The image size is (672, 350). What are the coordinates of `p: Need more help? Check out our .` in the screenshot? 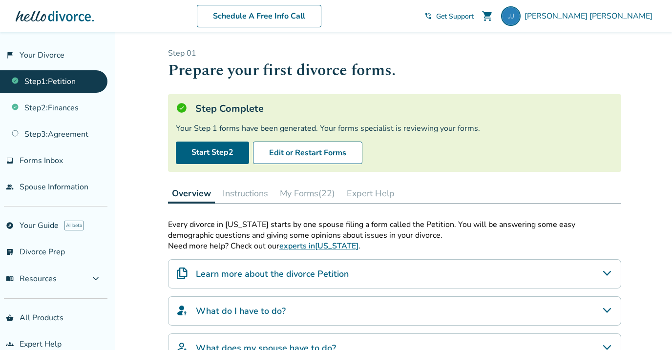 It's located at (394, 246).